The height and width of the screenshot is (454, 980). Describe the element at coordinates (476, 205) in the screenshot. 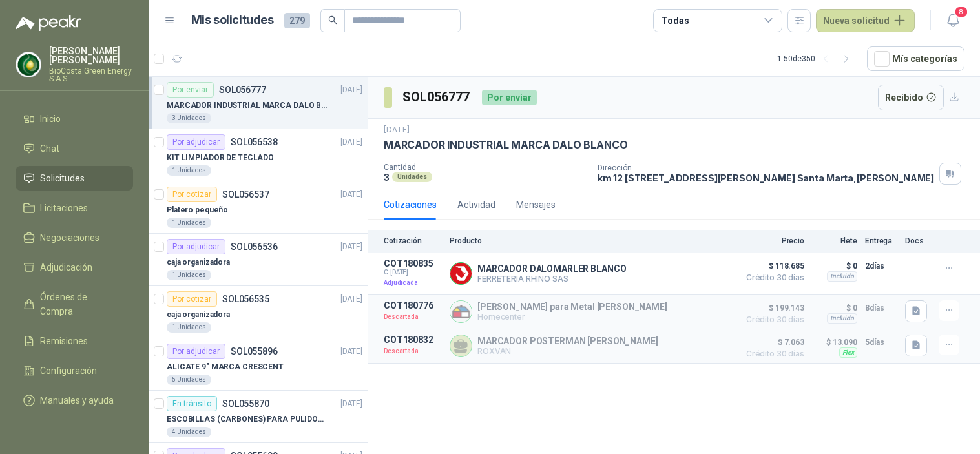

I see `div: Actividad` at that location.